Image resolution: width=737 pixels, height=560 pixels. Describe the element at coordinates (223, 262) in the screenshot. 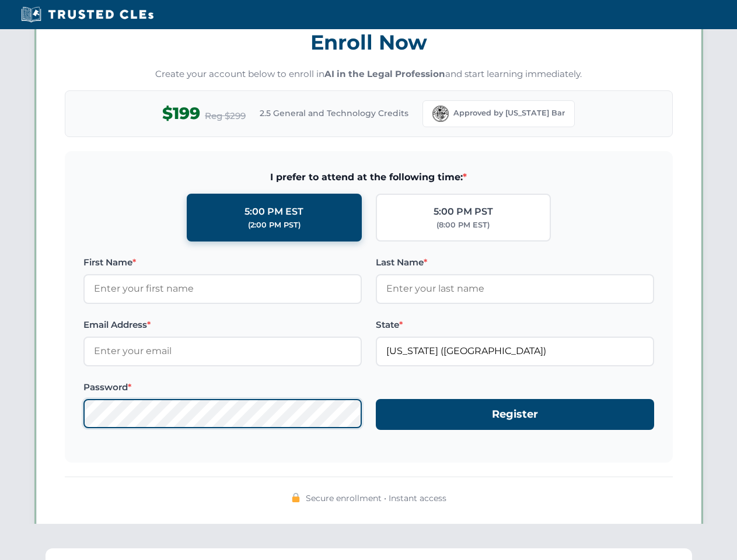

I see `label: First Name` at that location.